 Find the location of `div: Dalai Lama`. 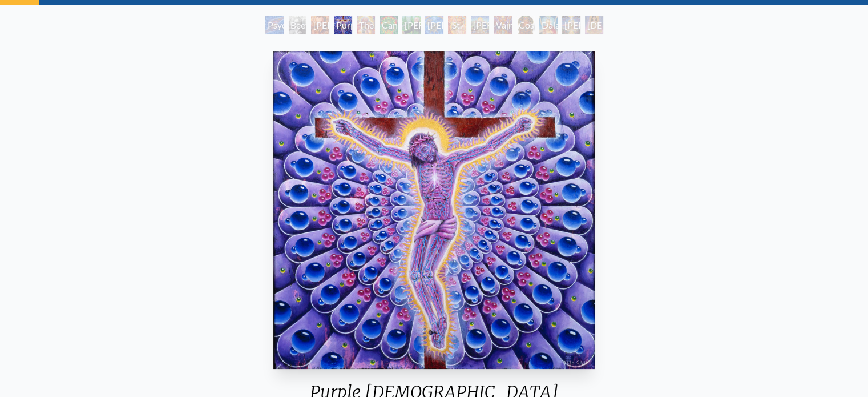

div: Dalai Lama is located at coordinates (549, 25).